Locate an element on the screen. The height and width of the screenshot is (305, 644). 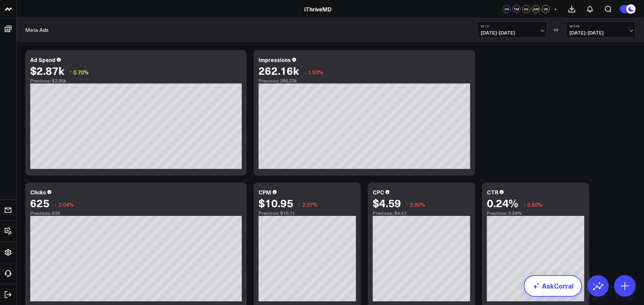
div: Previous: 0.24% is located at coordinates (536, 213).